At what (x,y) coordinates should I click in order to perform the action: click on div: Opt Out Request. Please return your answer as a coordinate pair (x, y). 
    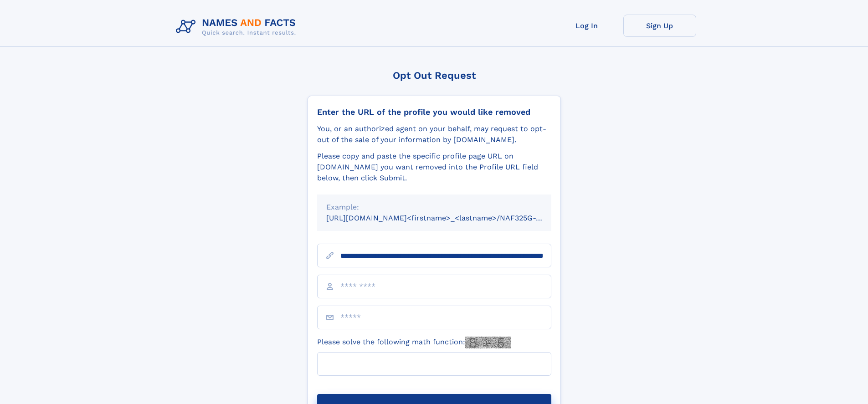
    Looking at the image, I should click on (434, 75).